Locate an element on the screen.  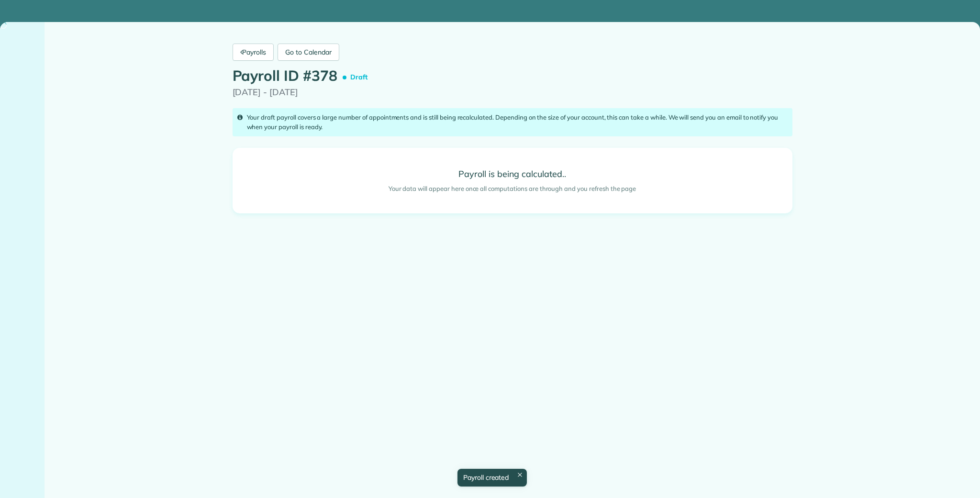
small: Your data will appear here once all computations are through and you refresh the page is located at coordinates (513, 189).